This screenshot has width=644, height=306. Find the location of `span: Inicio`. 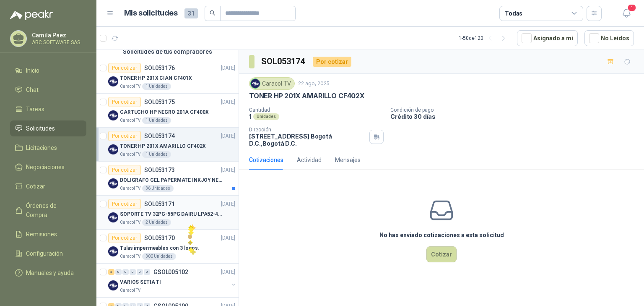

span: Inicio is located at coordinates (33, 70).